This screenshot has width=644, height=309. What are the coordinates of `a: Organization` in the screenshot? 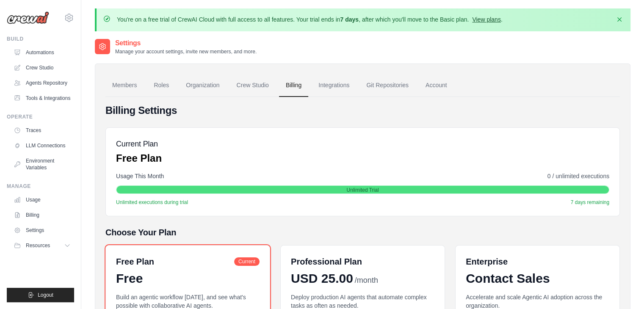 It's located at (203, 85).